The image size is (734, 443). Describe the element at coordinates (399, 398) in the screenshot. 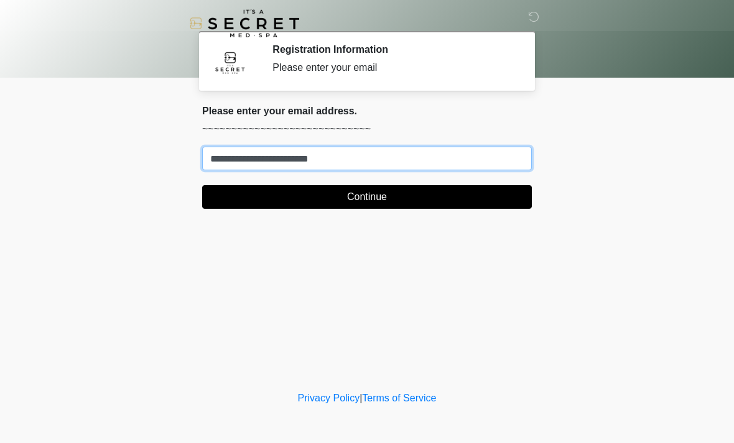

I see `a: Terms of Service` at that location.